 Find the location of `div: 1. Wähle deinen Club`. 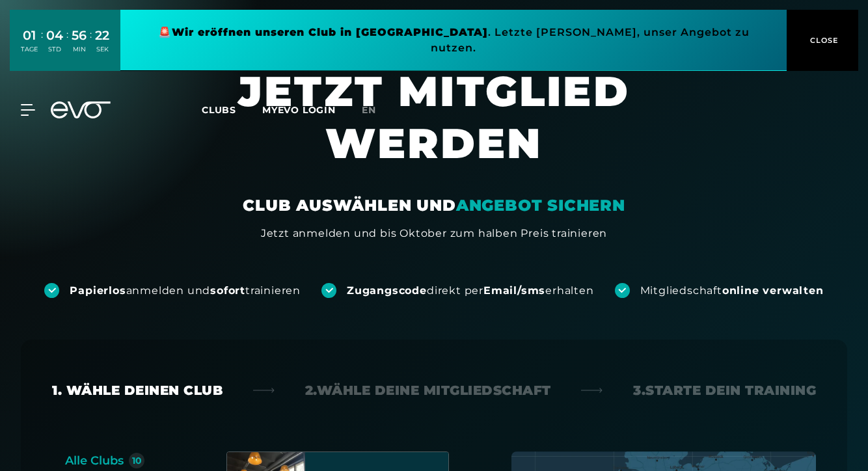

div: 1. Wähle deinen Club is located at coordinates (138, 390).